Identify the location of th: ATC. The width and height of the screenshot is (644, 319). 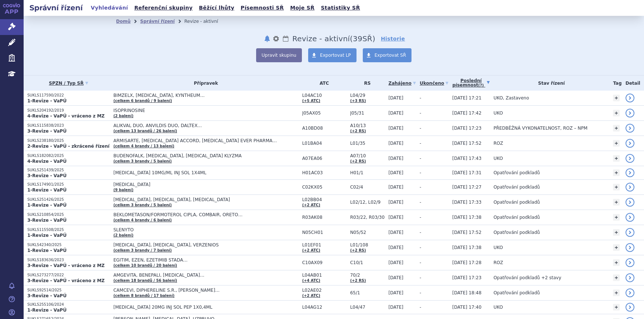
(322, 83).